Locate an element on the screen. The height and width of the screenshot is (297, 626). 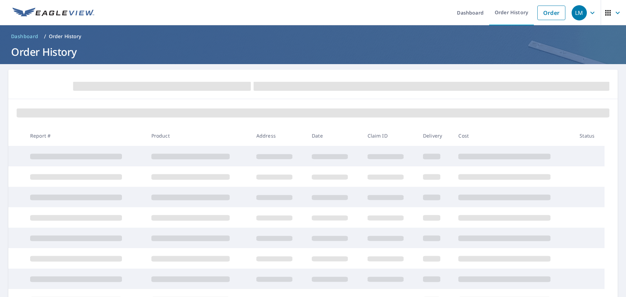
th: Report # is located at coordinates (85, 135).